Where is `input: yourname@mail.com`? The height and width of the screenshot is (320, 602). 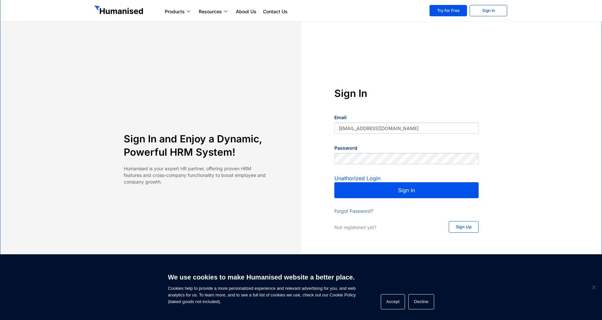
input: yourname@mail.com is located at coordinates (406, 128).